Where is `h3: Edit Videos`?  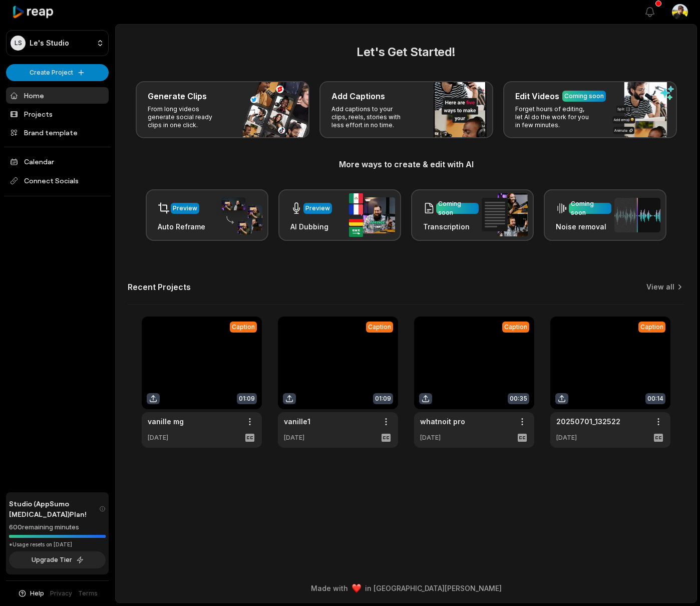 h3: Edit Videos is located at coordinates (538, 96).